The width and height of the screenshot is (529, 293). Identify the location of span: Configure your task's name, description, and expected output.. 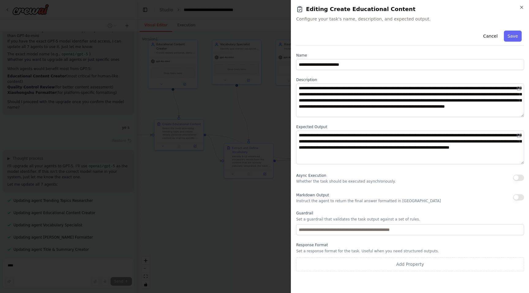
(410, 19).